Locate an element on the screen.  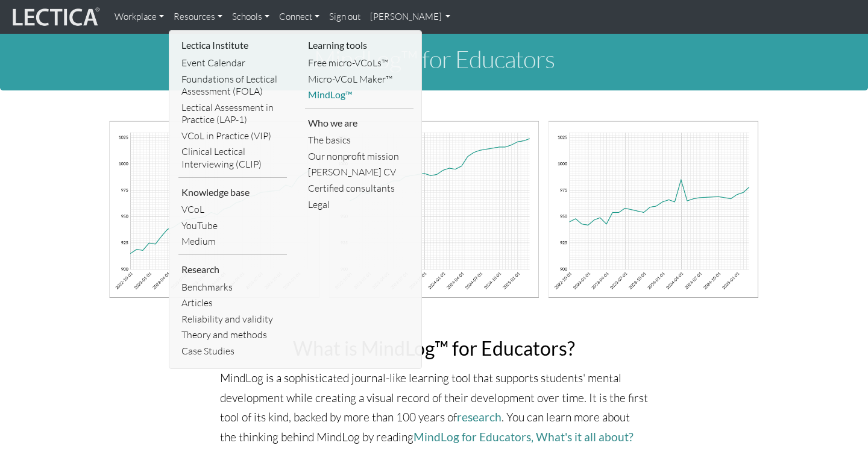
a: Sign out is located at coordinates (345, 17).